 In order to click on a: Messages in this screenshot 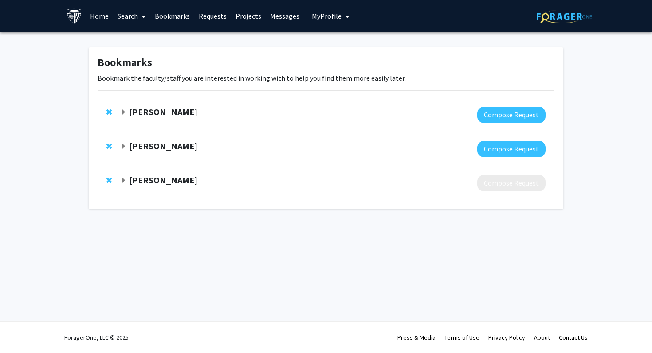, I will do `click(285, 16)`.